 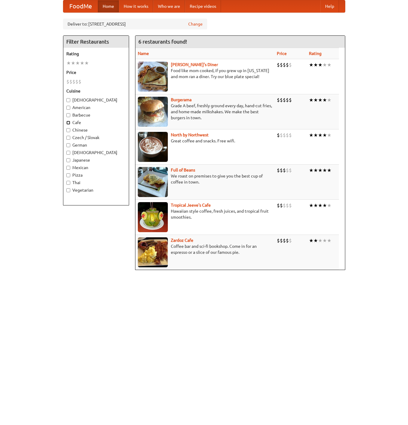 I want to click on label: Czech / Slovak, so click(x=96, y=138).